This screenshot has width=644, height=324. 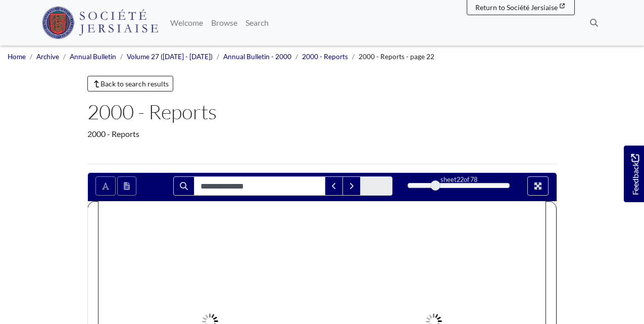 What do you see at coordinates (17, 57) in the screenshot?
I see `a: Home` at bounding box center [17, 57].